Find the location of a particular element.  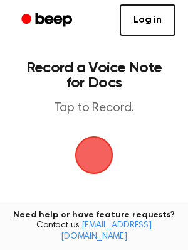

p: Tap to Record. is located at coordinates (94, 108).